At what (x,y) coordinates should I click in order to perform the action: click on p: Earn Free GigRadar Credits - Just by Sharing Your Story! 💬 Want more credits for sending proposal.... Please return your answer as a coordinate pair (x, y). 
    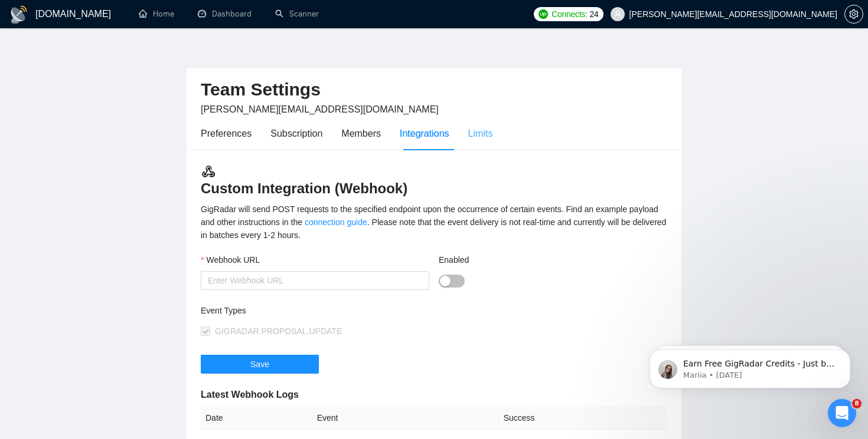
    Looking at the image, I should click on (128, 40).